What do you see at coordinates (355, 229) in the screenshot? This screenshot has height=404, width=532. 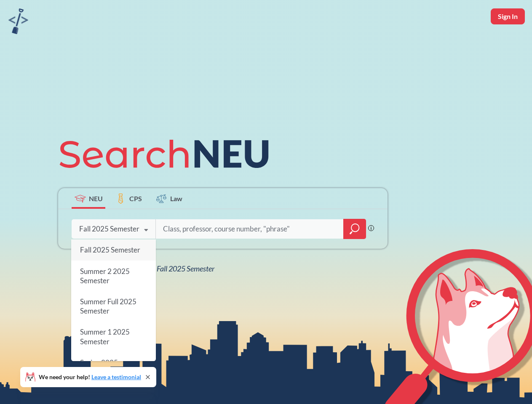 I see `div: magnifying glass` at bounding box center [355, 229].